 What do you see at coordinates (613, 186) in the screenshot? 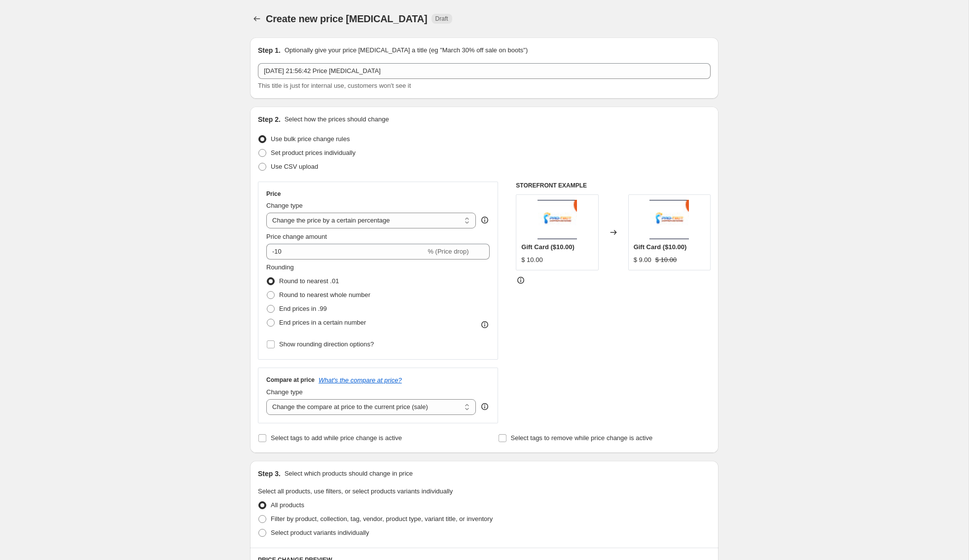
I see `h6: STOREFRONT EXAMPLE` at bounding box center [613, 186].